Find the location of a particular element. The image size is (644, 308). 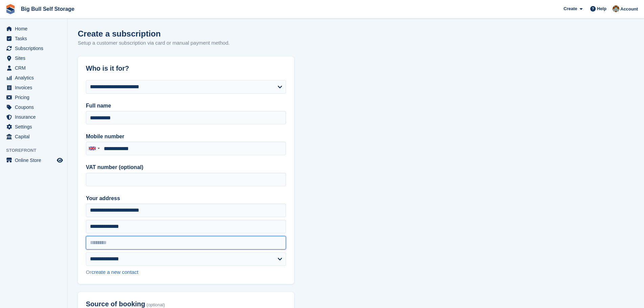

span: Subscriptions is located at coordinates (35, 48).